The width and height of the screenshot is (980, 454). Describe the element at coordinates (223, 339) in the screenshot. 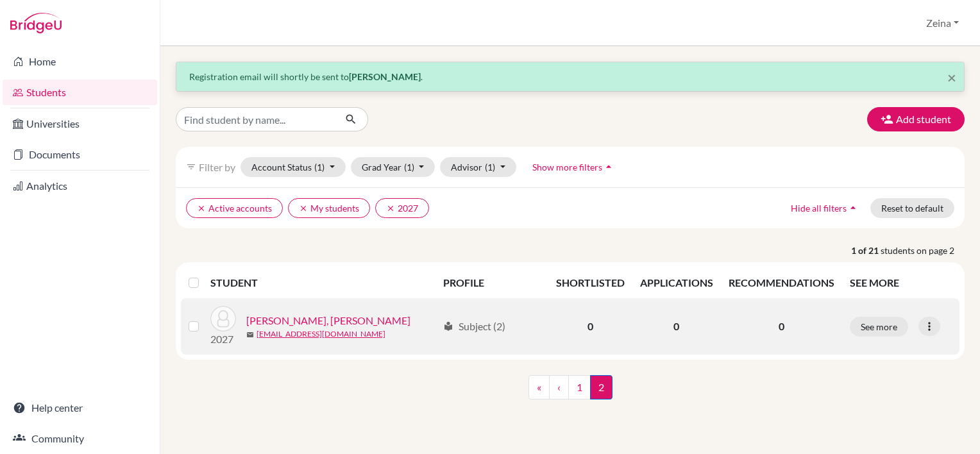

I see `p: 2027` at that location.